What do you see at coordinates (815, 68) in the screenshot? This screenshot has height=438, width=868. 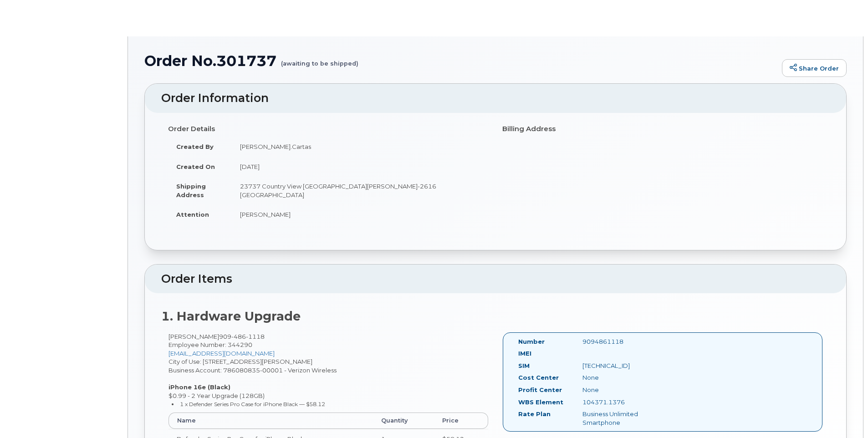 I see `a: Share Order` at bounding box center [815, 68].